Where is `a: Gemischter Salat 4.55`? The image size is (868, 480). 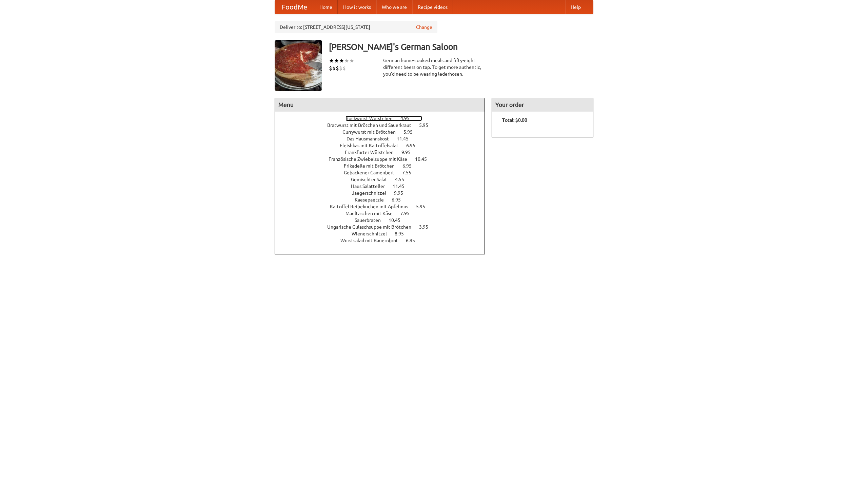 a: Gemischter Salat 4.55 is located at coordinates (384, 179).